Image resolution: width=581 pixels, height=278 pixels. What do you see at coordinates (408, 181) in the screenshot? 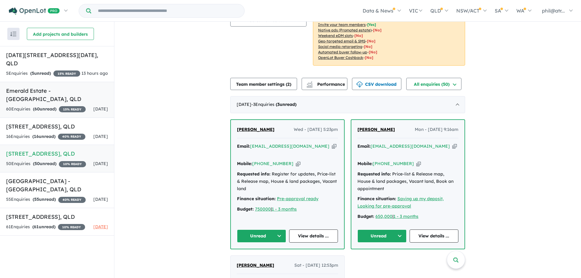
I see `div: Price-list & Release map, House & land packages, Vacant land, Book an appointment` at bounding box center [408, 181].